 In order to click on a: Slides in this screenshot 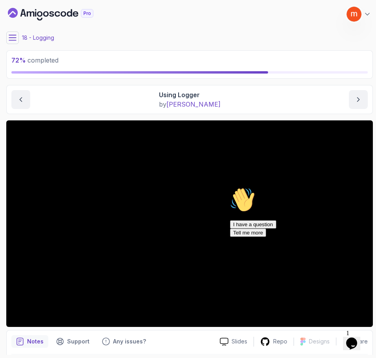, I will do `click(234, 341)`.